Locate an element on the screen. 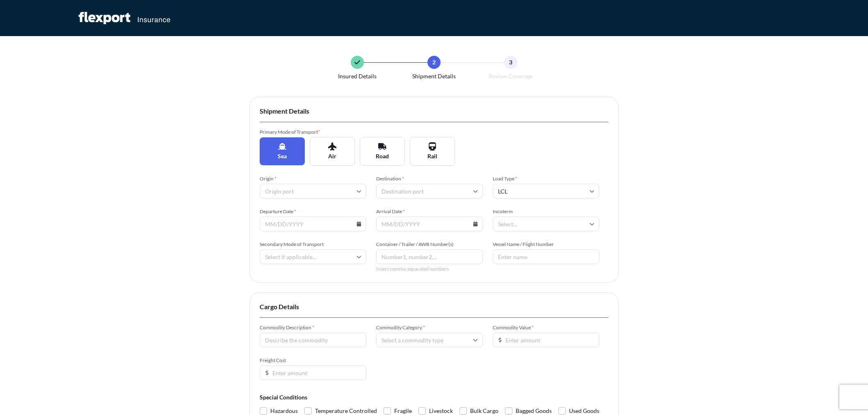  input: Enter name is located at coordinates (546, 257).